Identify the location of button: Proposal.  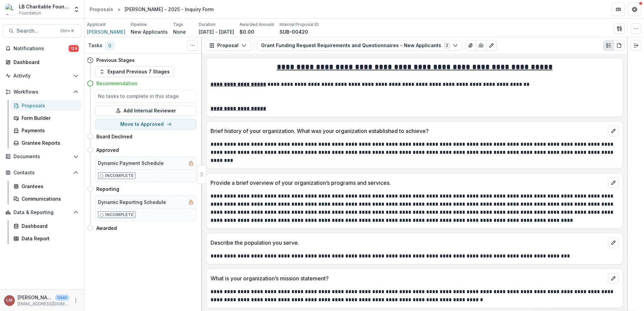
(228, 45).